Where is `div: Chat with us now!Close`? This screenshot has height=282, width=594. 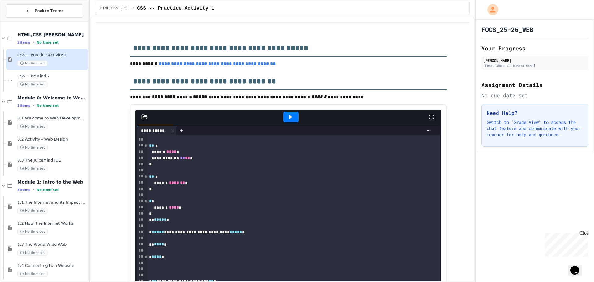 div: Chat with us now!Close is located at coordinates (23, 21).